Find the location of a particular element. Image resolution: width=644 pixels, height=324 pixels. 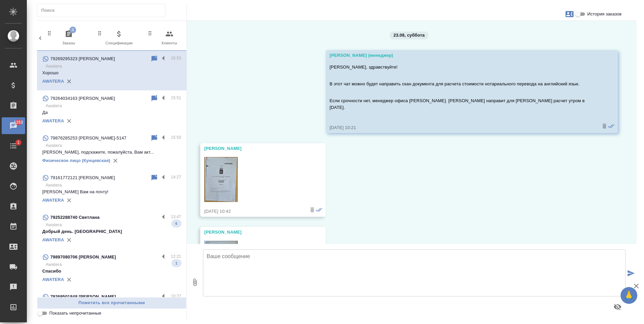

p: 14:27 is located at coordinates (176, 177).